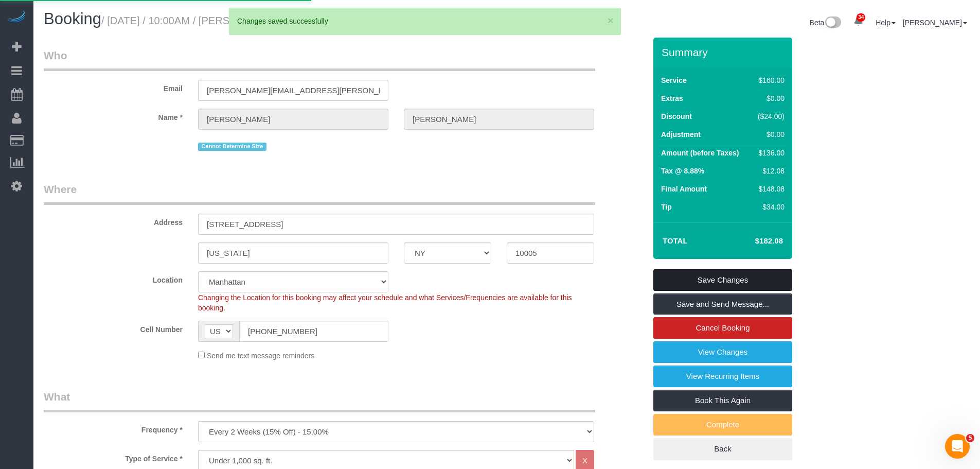  I want to click on span: Changing the Location for this booking may affect your schedule and what Services/Frequencies are..., so click(385, 302).